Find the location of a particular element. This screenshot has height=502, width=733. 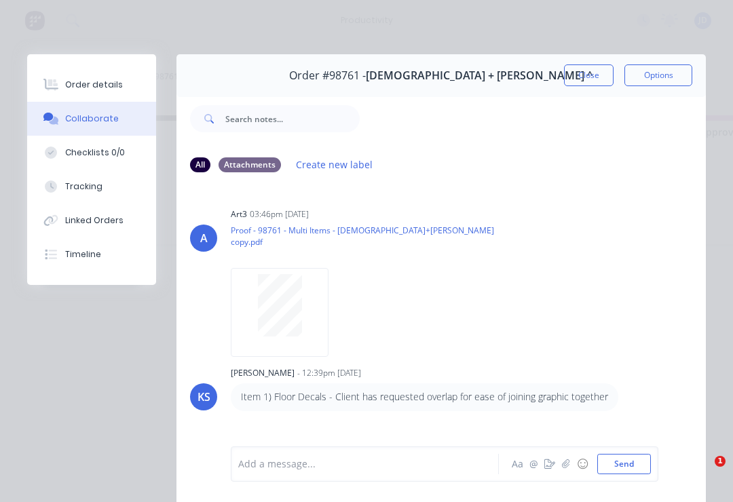

div: art3 is located at coordinates (239, 214).